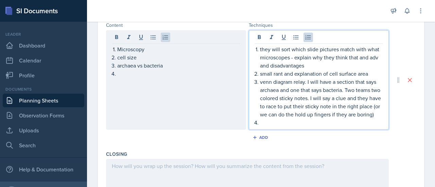 The width and height of the screenshot is (435, 187). Describe the element at coordinates (179, 57) in the screenshot. I see `p: cell size` at that location.